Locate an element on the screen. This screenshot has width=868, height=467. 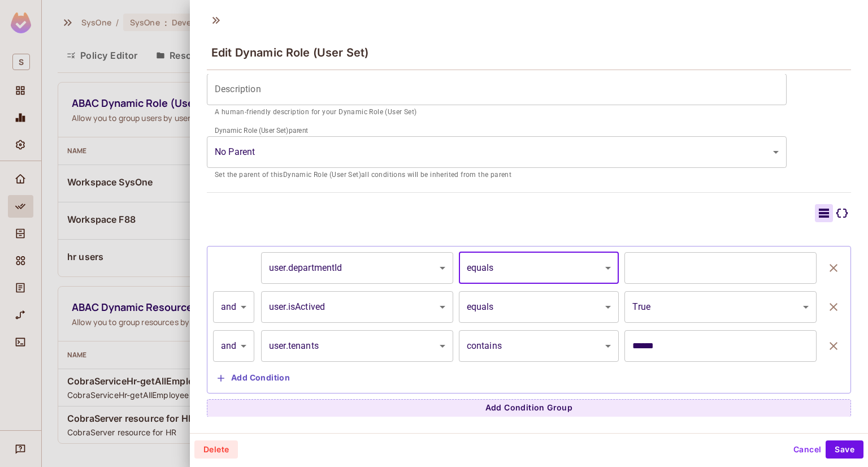
button: Delete is located at coordinates (216, 449).